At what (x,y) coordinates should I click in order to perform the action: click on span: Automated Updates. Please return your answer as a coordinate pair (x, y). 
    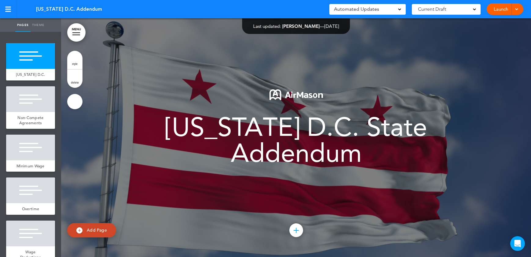
    Looking at the image, I should click on (356, 9).